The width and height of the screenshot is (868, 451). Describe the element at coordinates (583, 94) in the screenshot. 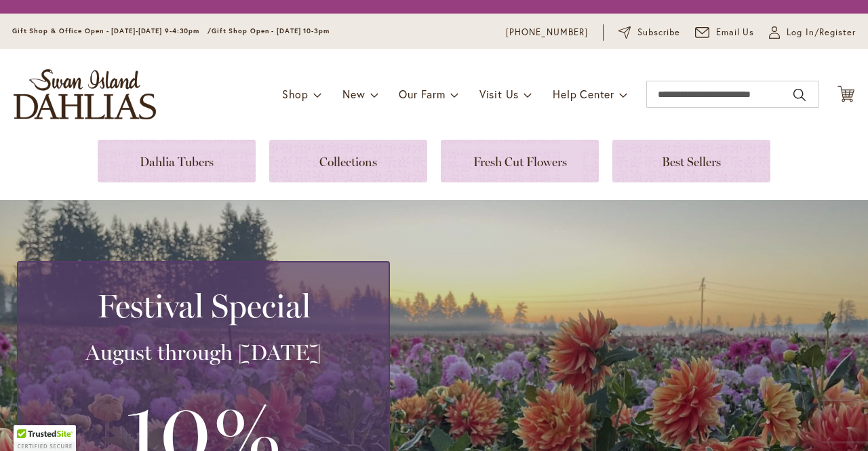

I see `span: Help Center` at that location.